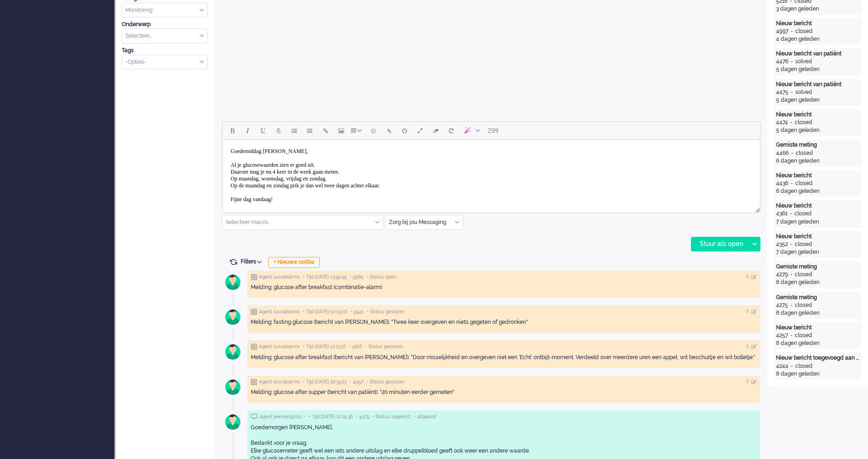 The width and height of the screenshot is (868, 459). What do you see at coordinates (165, 62) in the screenshot?
I see `div: Select Tags` at bounding box center [165, 62].